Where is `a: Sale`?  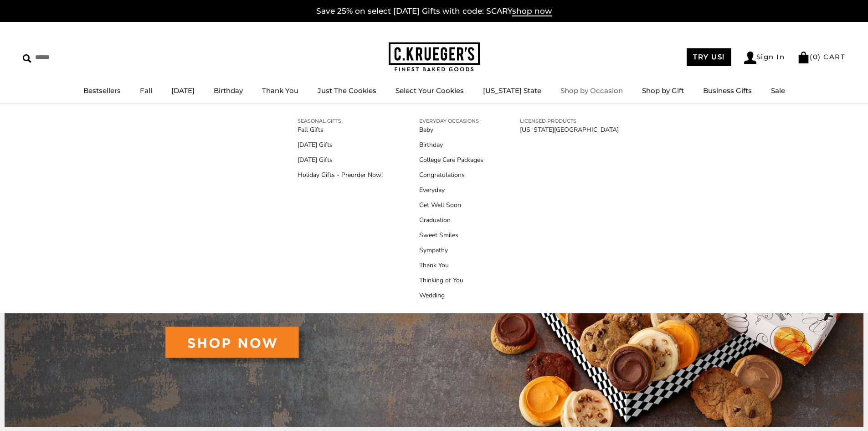 a: Sale is located at coordinates (778, 90).